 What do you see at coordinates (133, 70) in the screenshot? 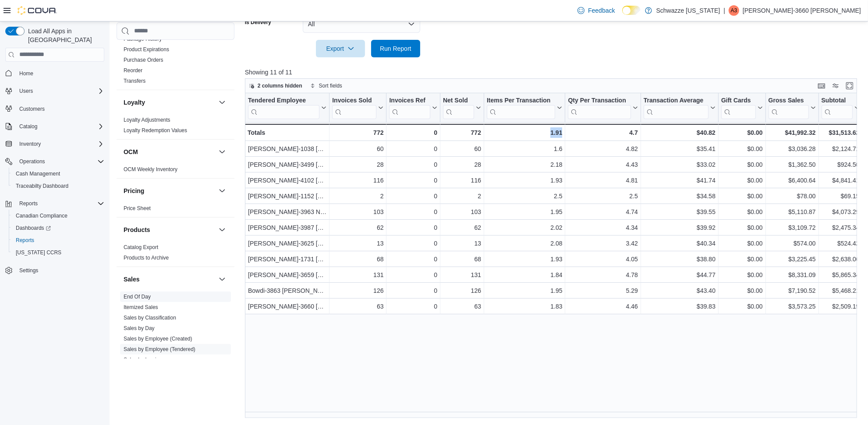
I see `span: Reorder` at bounding box center [133, 70].